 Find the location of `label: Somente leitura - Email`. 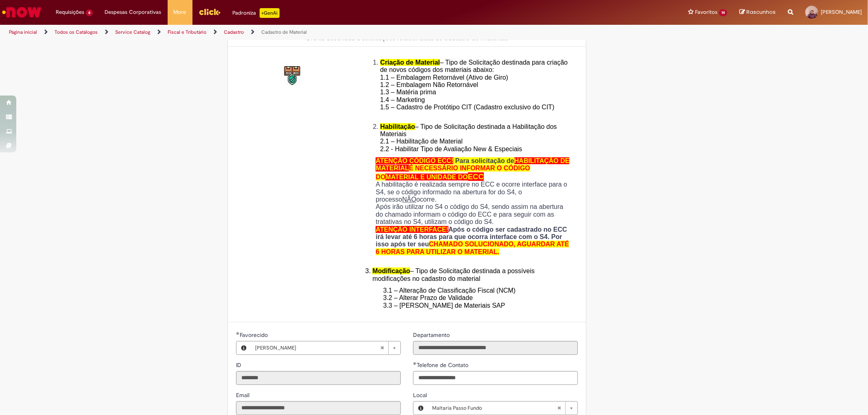

label: Somente leitura - Email is located at coordinates (244, 395).